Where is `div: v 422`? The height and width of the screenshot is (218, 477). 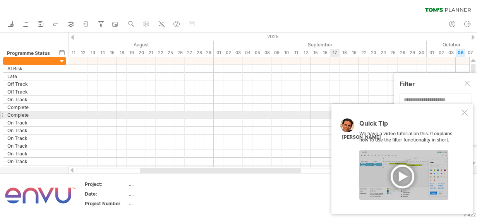 div: v 422 is located at coordinates (469, 215).